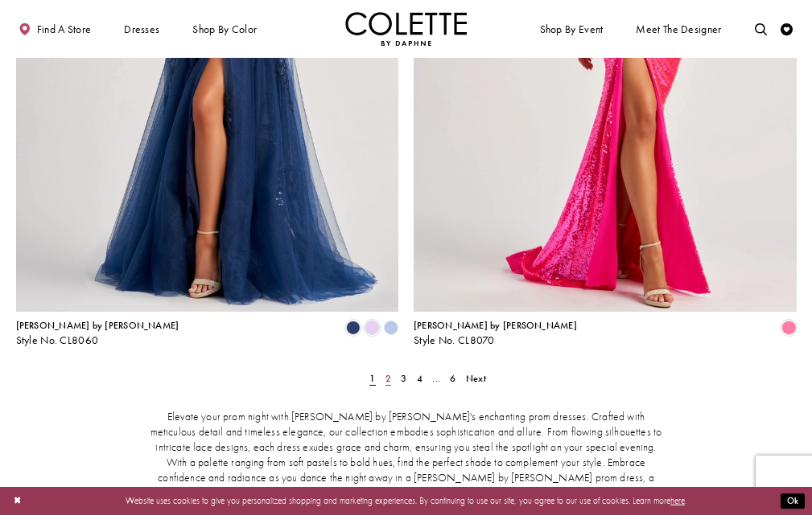  Describe the element at coordinates (789, 328) in the screenshot. I see `i: Cotton Candy` at that location.